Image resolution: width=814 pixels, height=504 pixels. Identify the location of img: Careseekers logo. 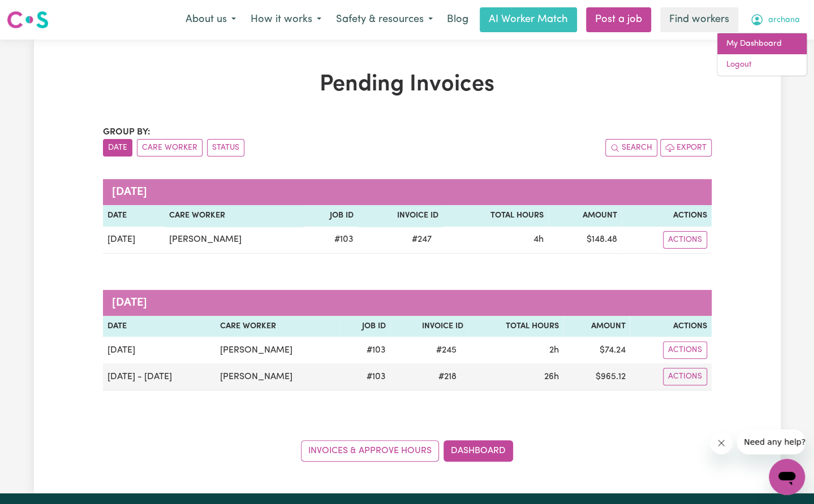
(28, 20).